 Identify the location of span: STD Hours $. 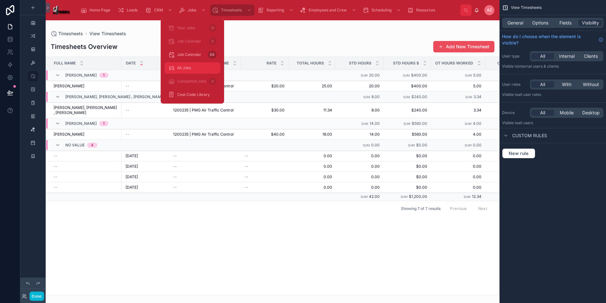
(406, 63).